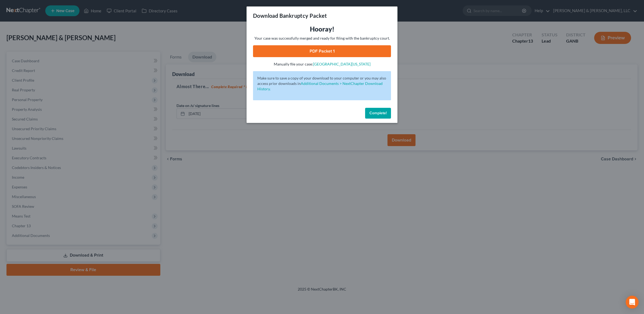 The image size is (644, 314). I want to click on h3: Hooray!, so click(322, 29).